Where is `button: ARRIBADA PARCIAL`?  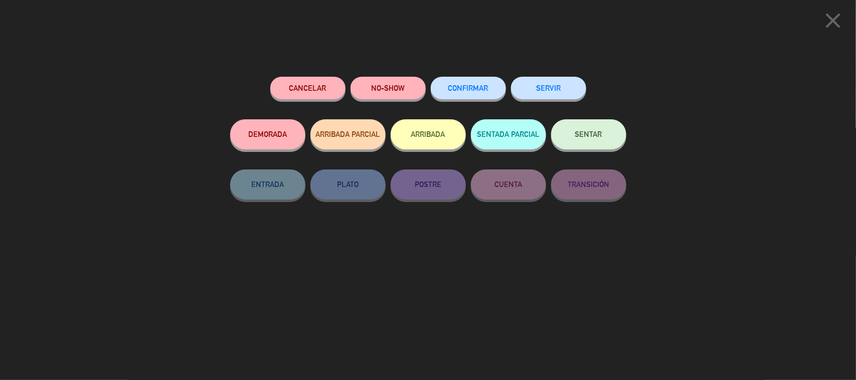
button: ARRIBADA PARCIAL is located at coordinates (348, 134).